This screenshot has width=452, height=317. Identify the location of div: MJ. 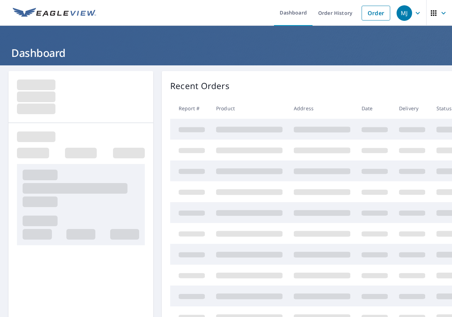
(404, 13).